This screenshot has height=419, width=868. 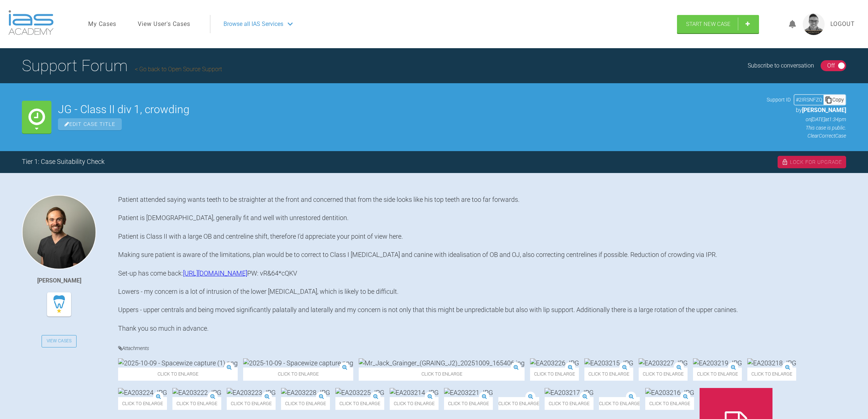 What do you see at coordinates (409, 109) in the screenshot?
I see `h2: JG - Class II div 1, crowding` at bounding box center [409, 109].